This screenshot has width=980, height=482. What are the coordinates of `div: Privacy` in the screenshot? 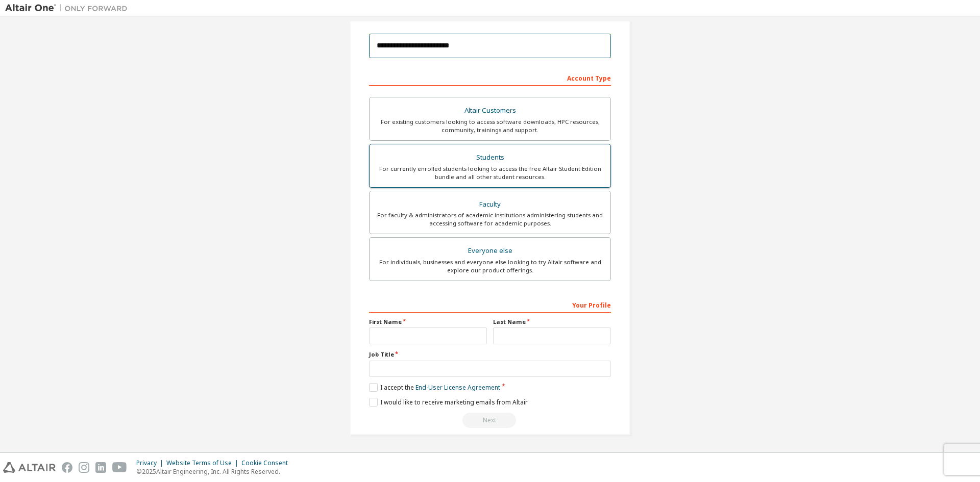 It's located at (151, 464).